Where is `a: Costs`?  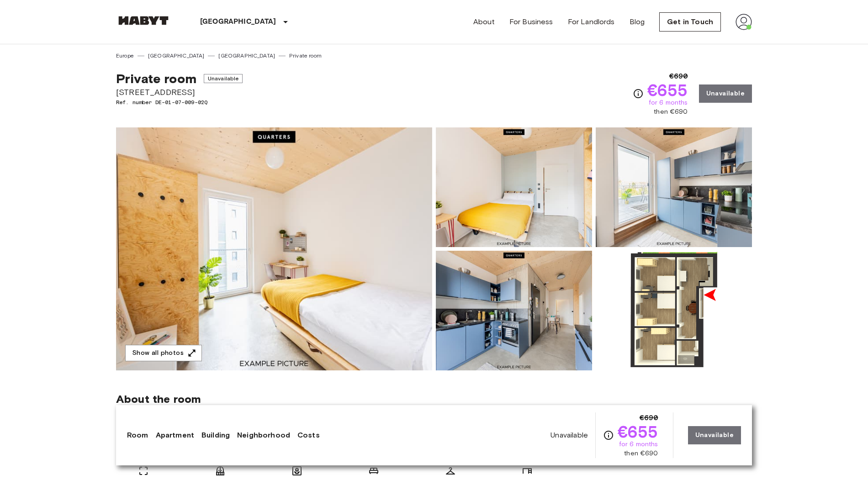 a: Costs is located at coordinates (309, 435).